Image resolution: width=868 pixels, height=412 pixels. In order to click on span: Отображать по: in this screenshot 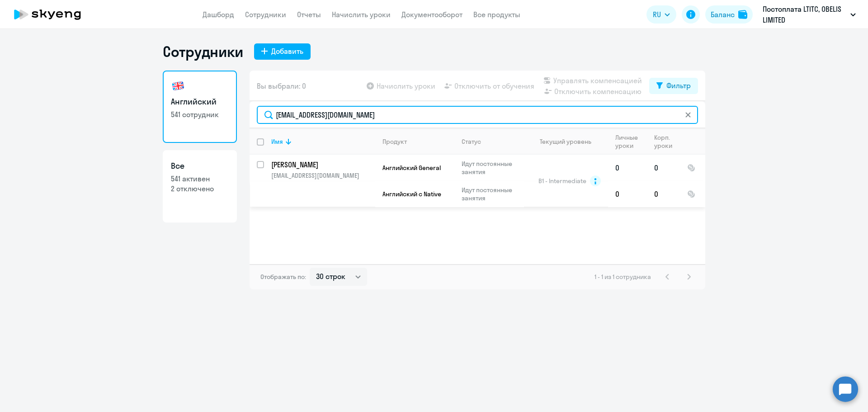, I will do `click(283, 276)`.